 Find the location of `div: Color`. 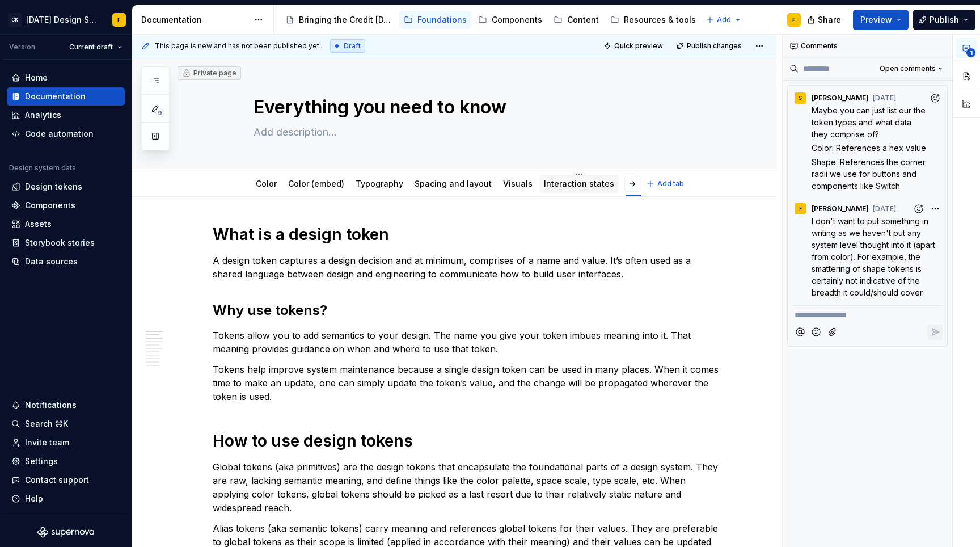

div: Color is located at coordinates (266, 183).